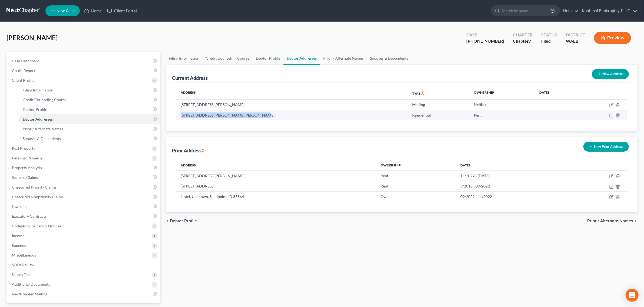  What do you see at coordinates (438, 115) in the screenshot?
I see `td: Residential` at bounding box center [438, 115].